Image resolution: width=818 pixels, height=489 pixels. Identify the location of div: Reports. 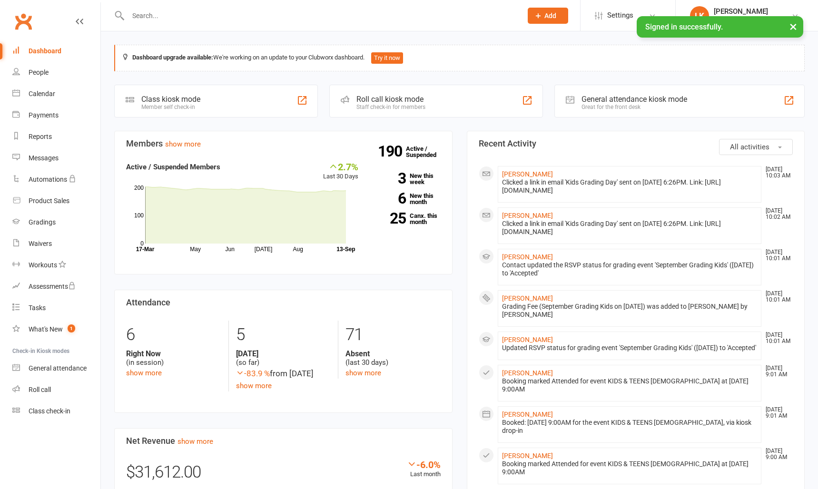
(40, 137).